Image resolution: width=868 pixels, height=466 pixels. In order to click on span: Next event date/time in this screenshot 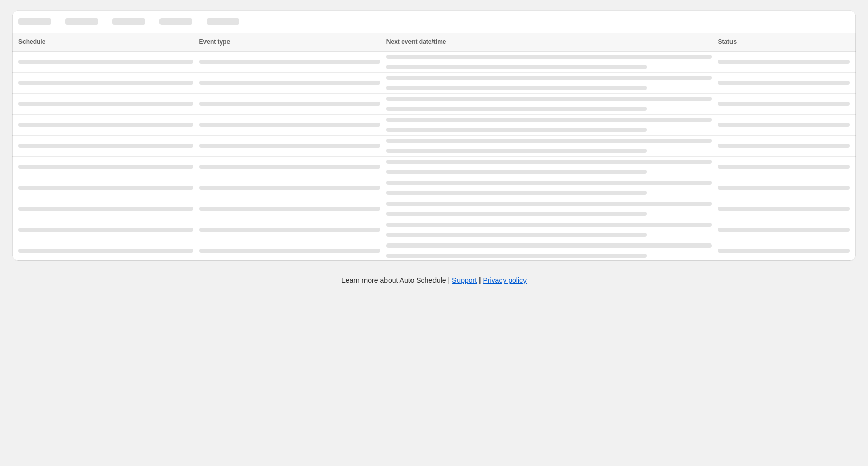, I will do `click(416, 42)`.